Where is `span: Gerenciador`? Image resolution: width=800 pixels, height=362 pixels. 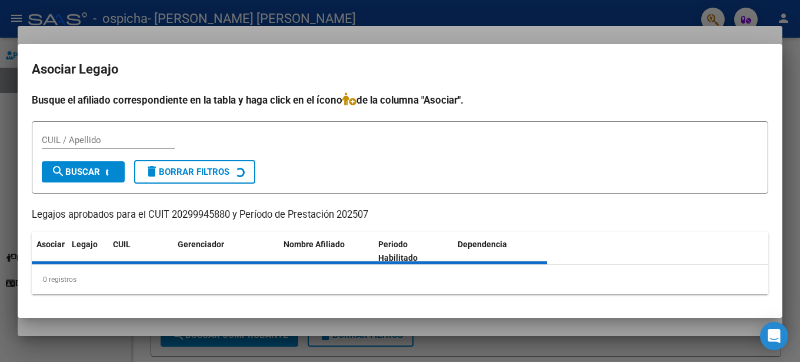 span: Gerenciador is located at coordinates (201, 244).